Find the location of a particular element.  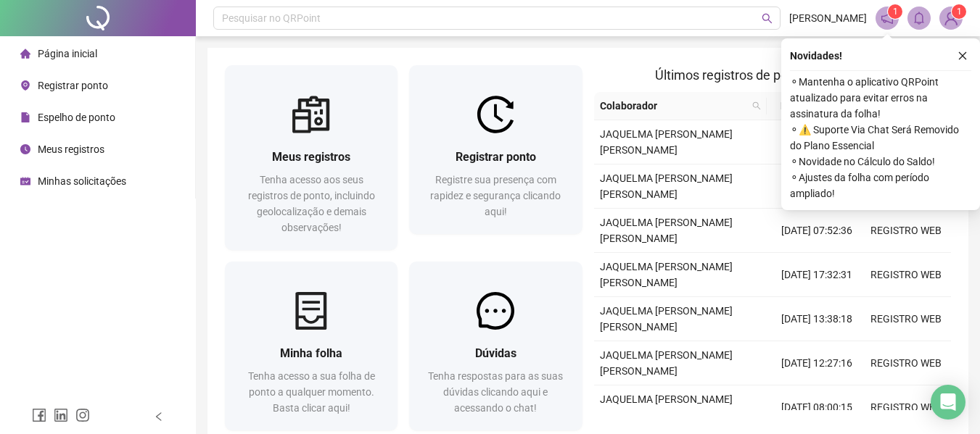

a: Meus registrosTenha acesso aos seus registros de ponto, incluindo geolocalização e demais observa... is located at coordinates (311, 157).